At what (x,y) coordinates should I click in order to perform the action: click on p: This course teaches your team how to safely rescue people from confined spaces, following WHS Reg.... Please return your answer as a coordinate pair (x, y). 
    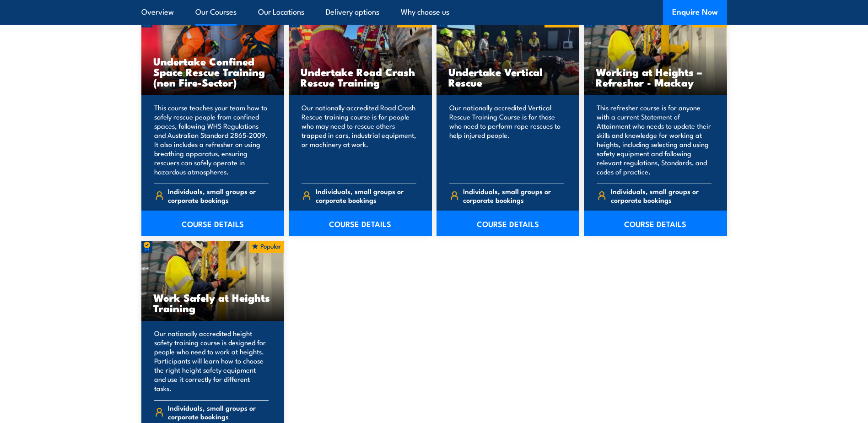
    Looking at the image, I should click on (211, 140).